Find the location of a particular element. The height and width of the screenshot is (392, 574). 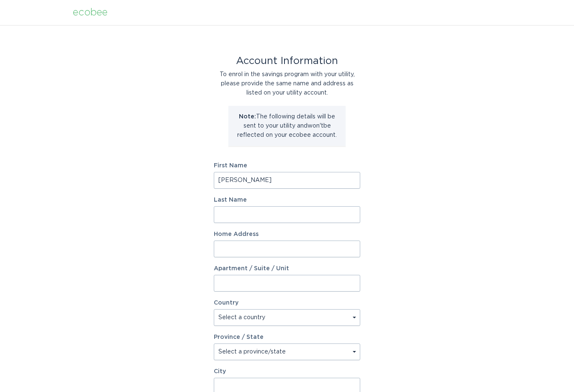

label: Home Address is located at coordinates (287, 235).